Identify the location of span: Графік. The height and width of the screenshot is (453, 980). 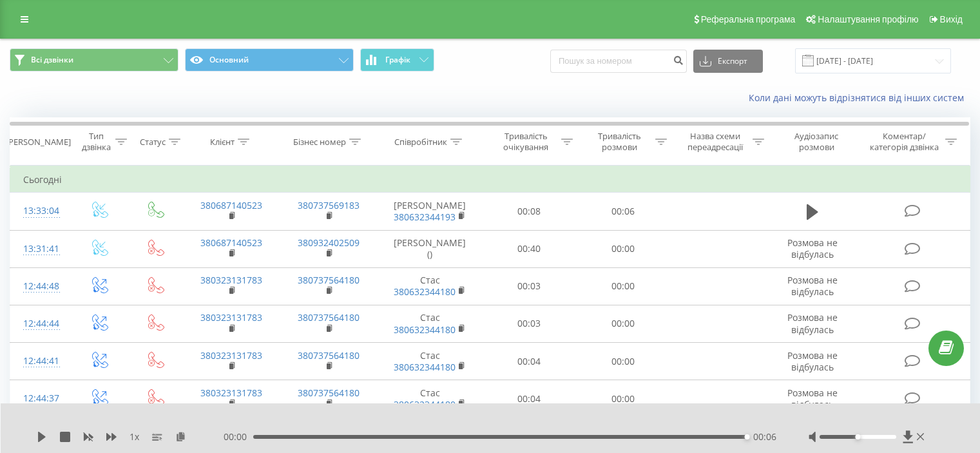
(397, 59).